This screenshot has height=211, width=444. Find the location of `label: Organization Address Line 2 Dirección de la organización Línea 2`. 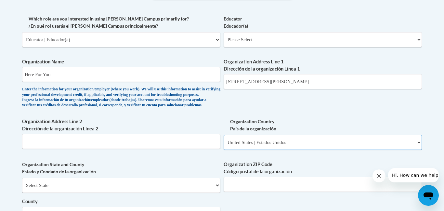

label: Organization Address Line 2 Dirección de la organización Línea 2 is located at coordinates (121, 125).